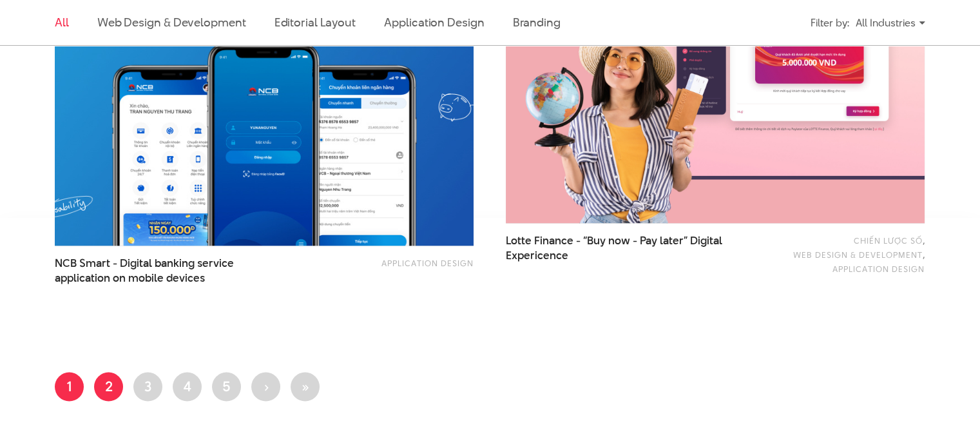 The height and width of the screenshot is (448, 980). Describe the element at coordinates (62, 22) in the screenshot. I see `a: All` at that location.